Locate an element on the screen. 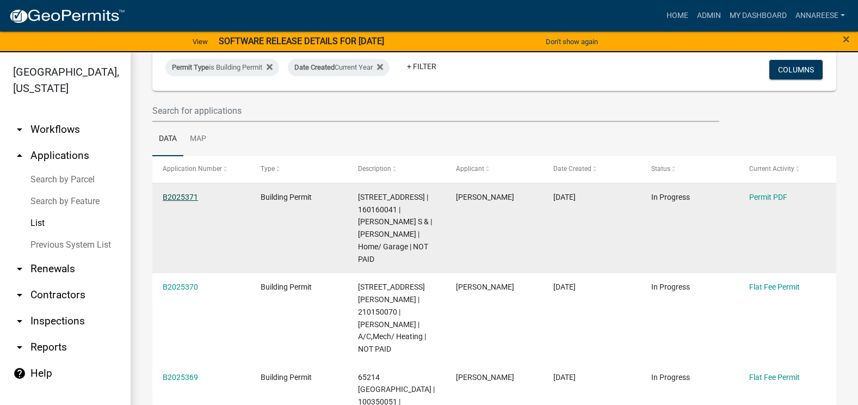 The image size is (858, 405). button: Close is located at coordinates (846, 39).